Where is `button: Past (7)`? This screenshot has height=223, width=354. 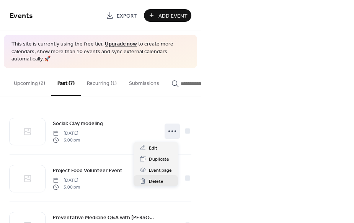 button: Past (7) is located at coordinates (66, 82).